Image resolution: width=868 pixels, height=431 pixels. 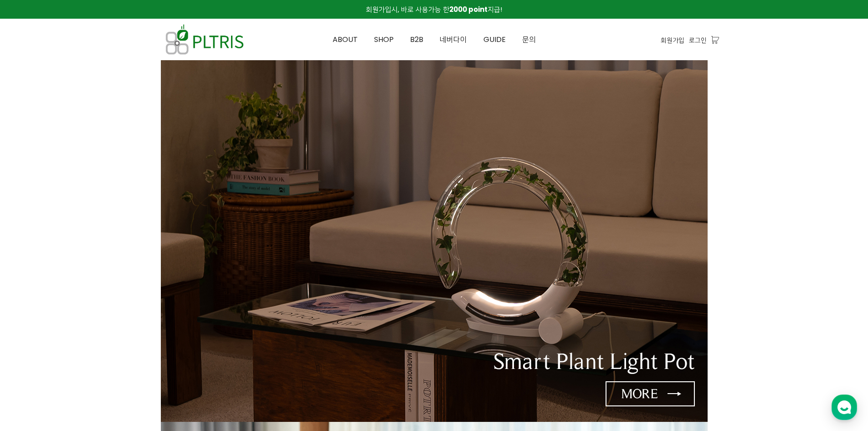 What do you see at coordinates (383, 39) in the screenshot?
I see `span: SHOP` at bounding box center [383, 39].